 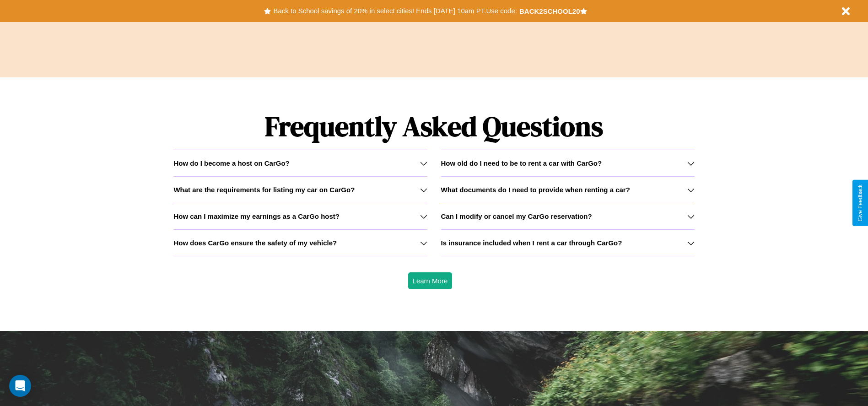 I want to click on h1: Frequently Asked Questions, so click(x=434, y=126).